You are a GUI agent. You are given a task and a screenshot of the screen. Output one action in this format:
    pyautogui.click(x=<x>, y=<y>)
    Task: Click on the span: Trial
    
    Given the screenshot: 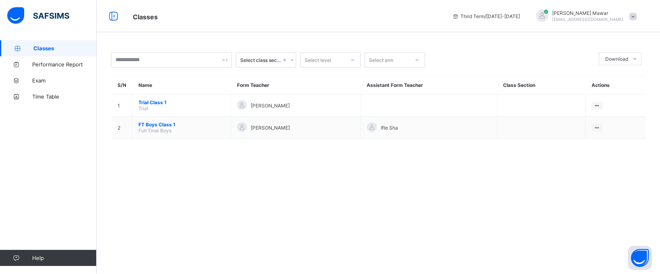 What is the action you would take?
    pyautogui.click(x=143, y=108)
    